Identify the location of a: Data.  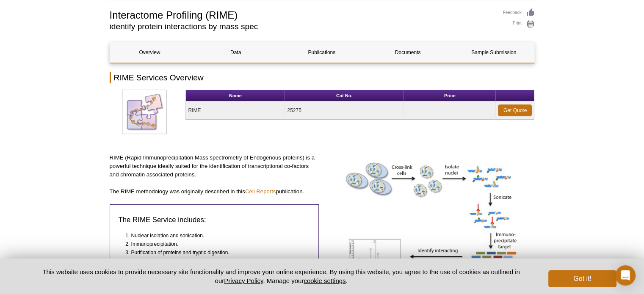
(236, 52).